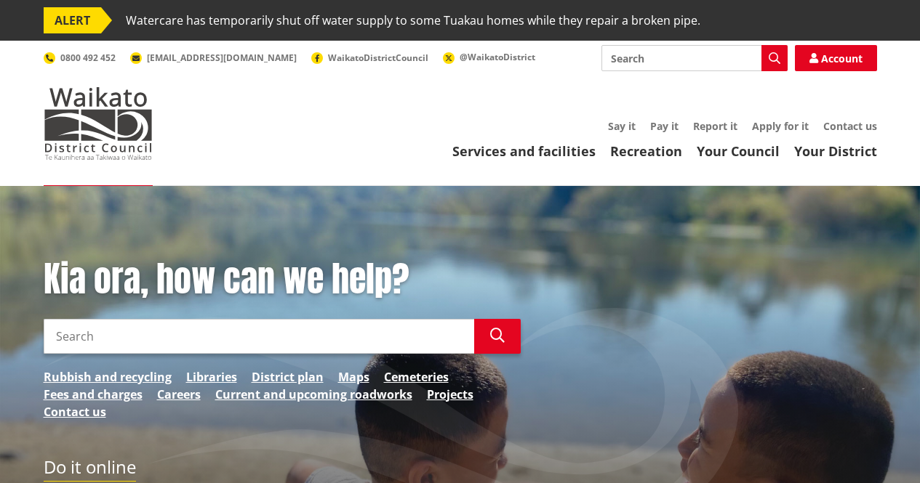 This screenshot has height=483, width=920. I want to click on a: Libraries, so click(212, 377).